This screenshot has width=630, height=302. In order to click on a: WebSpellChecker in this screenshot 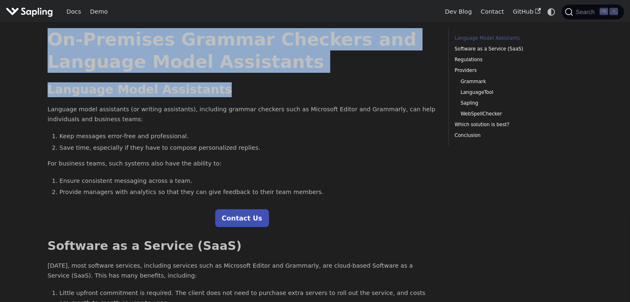, I will do `click(512, 114)`.